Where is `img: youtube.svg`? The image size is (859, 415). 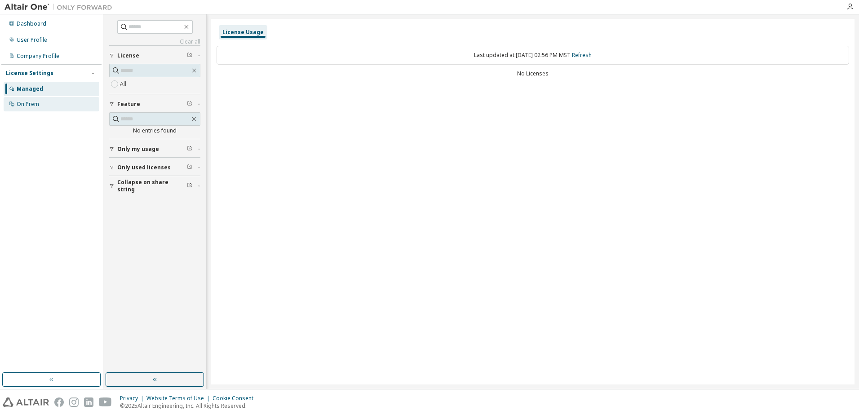 img: youtube.svg is located at coordinates (105, 402).